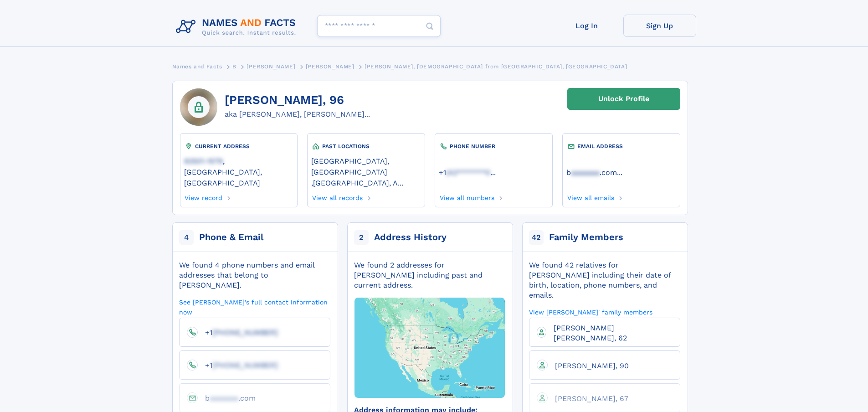 Image resolution: width=868 pixels, height=412 pixels. Describe the element at coordinates (234, 66) in the screenshot. I see `span: B` at that location.